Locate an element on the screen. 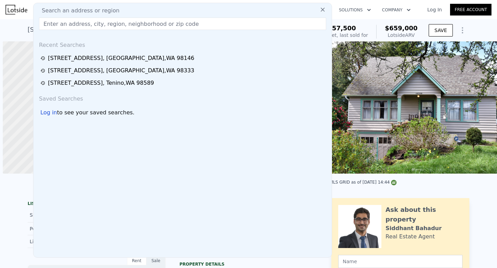  div: Lotside ARV is located at coordinates (401, 35).